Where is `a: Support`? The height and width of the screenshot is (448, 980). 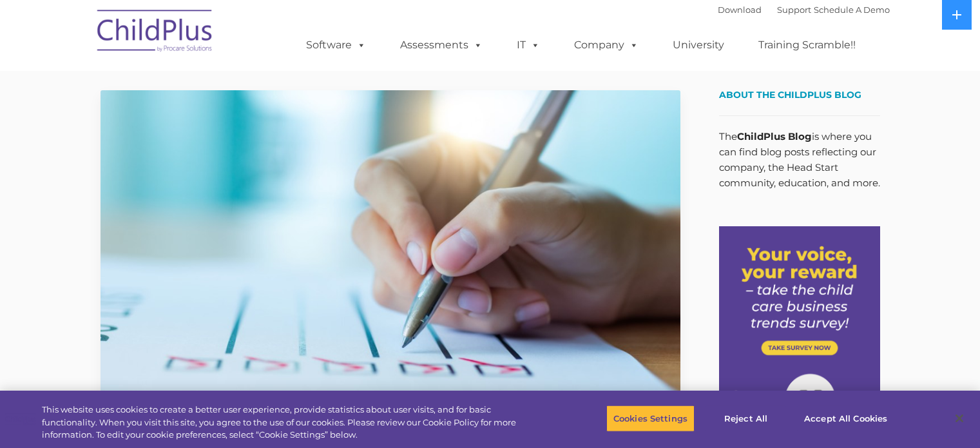 a: Support is located at coordinates (794, 10).